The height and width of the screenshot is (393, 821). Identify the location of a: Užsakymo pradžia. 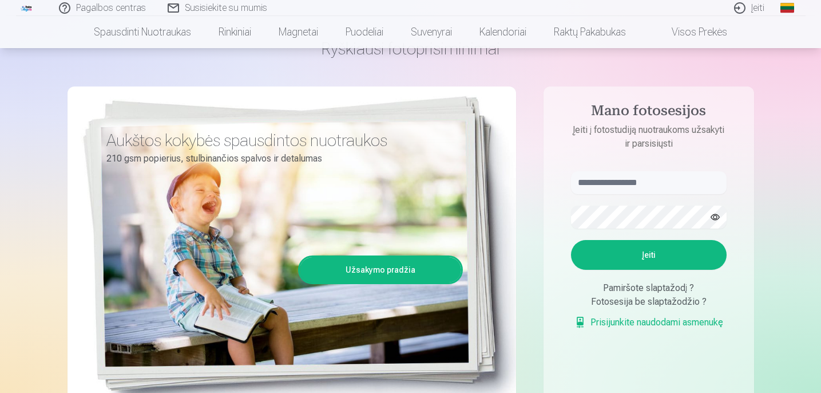
(381, 270).